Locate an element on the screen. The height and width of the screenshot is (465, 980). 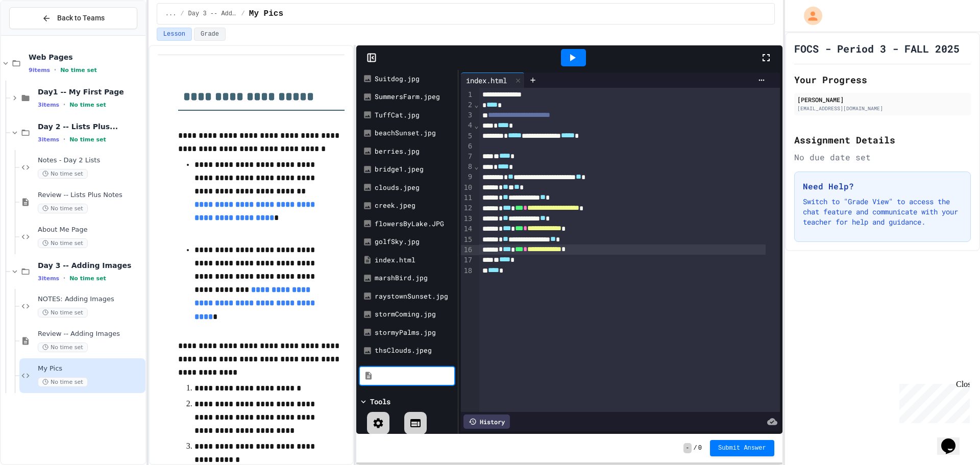
div: marshBird.jpg is located at coordinates (414, 278).